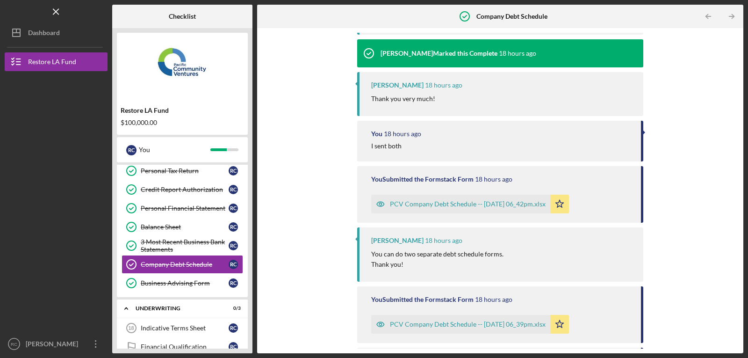 This screenshot has width=748, height=358. Describe the element at coordinates (182, 16) in the screenshot. I see `b: Checklist` at that location.